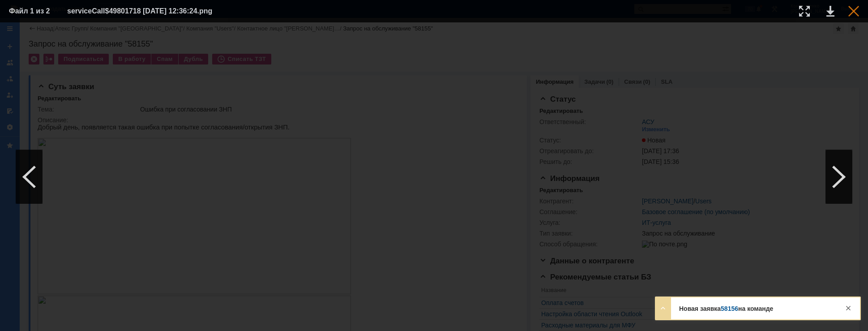 The image size is (868, 331). What do you see at coordinates (854, 11) in the screenshot?
I see `div: Закрыть окно (Esc)` at bounding box center [854, 11].